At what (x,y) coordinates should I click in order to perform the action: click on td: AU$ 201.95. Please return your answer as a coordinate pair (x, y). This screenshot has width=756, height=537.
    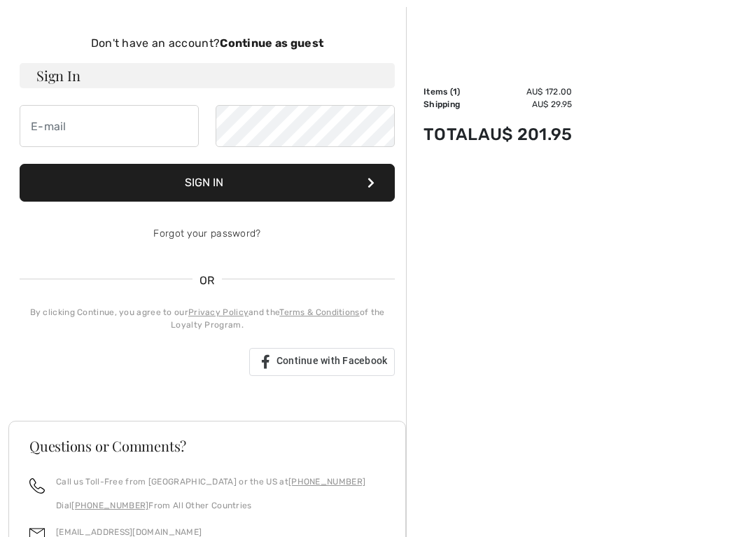
    Looking at the image, I should click on (525, 134).